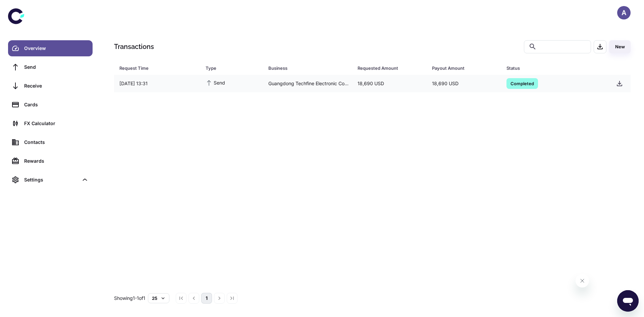  Describe the element at coordinates (207, 299) in the screenshot. I see `button: page 1` at that location.